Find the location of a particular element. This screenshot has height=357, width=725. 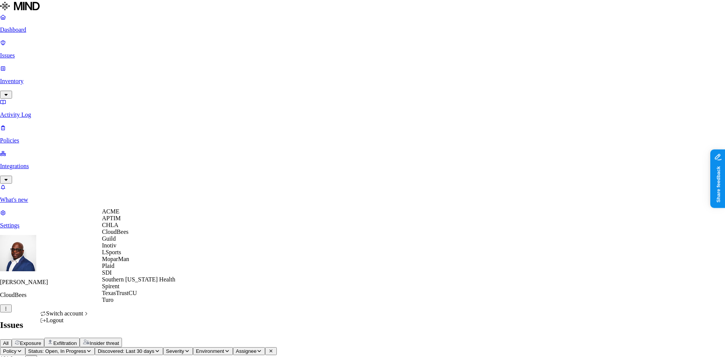

span: APTIM is located at coordinates (111, 218).